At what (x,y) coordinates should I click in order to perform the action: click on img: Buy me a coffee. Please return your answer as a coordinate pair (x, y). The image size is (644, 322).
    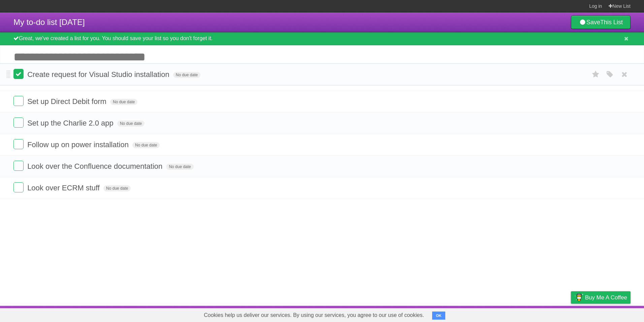
    Looking at the image, I should click on (579, 298).